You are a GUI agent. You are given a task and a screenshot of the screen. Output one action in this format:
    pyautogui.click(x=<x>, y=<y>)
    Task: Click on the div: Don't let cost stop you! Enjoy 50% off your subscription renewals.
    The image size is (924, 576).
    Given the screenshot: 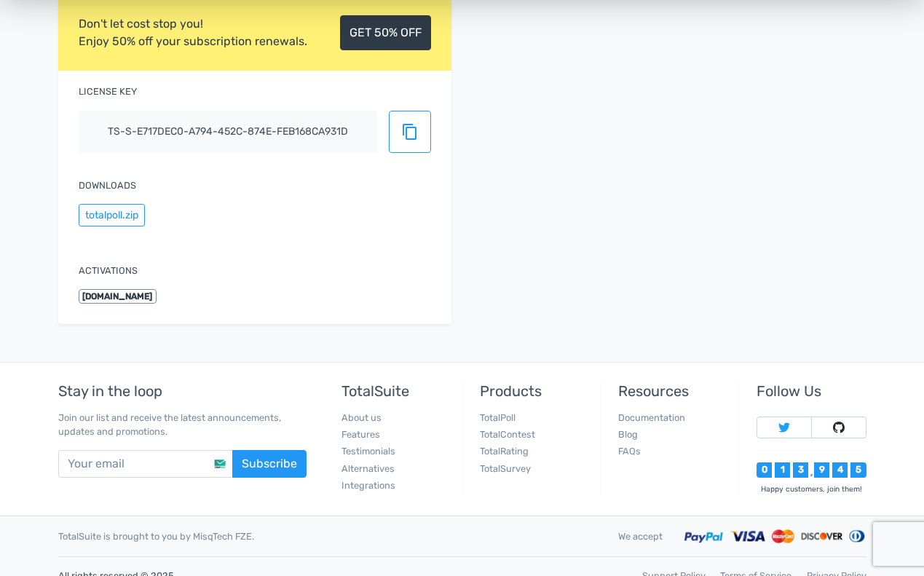 What is the action you would take?
    pyautogui.click(x=193, y=33)
    